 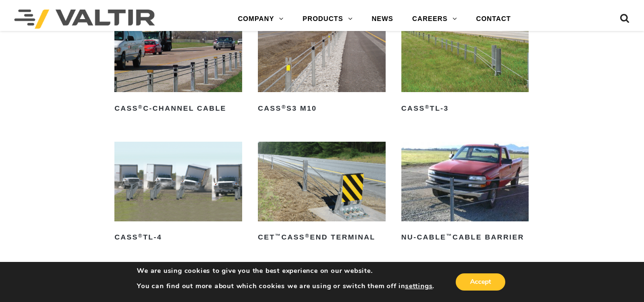 What do you see at coordinates (419, 286) in the screenshot?
I see `button: settings` at bounding box center [419, 286].